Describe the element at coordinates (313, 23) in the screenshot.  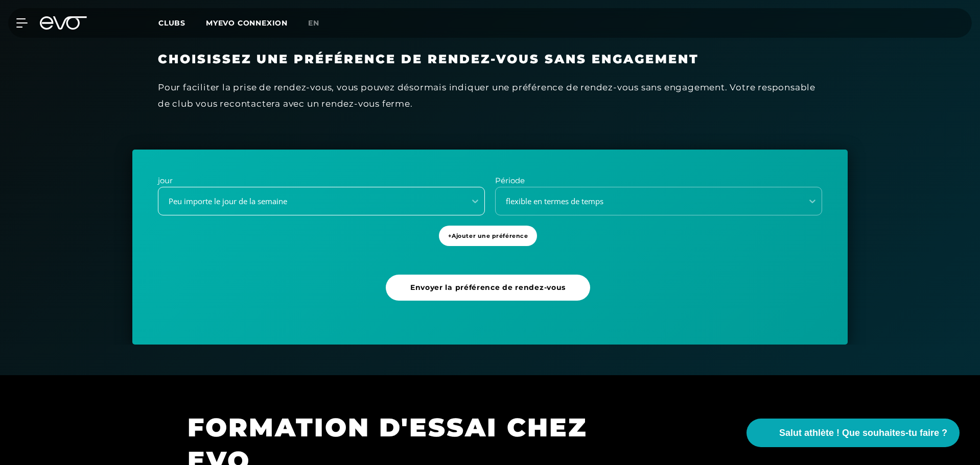
I see `font: en` at that location.